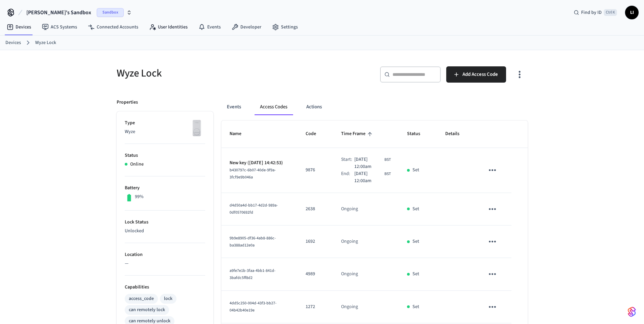 The width and height of the screenshot is (644, 324). What do you see at coordinates (140, 197) in the screenshot?
I see `p: 99%` at bounding box center [140, 197].